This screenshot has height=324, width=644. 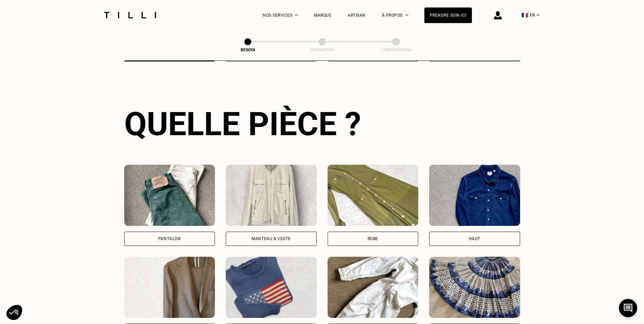 I want to click on div: Artisan, so click(x=356, y=15).